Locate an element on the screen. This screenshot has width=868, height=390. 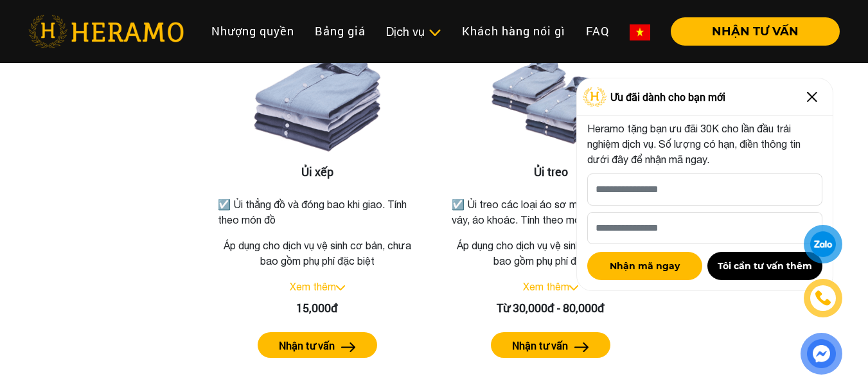
img: Ủi xếp is located at coordinates (317, 101).